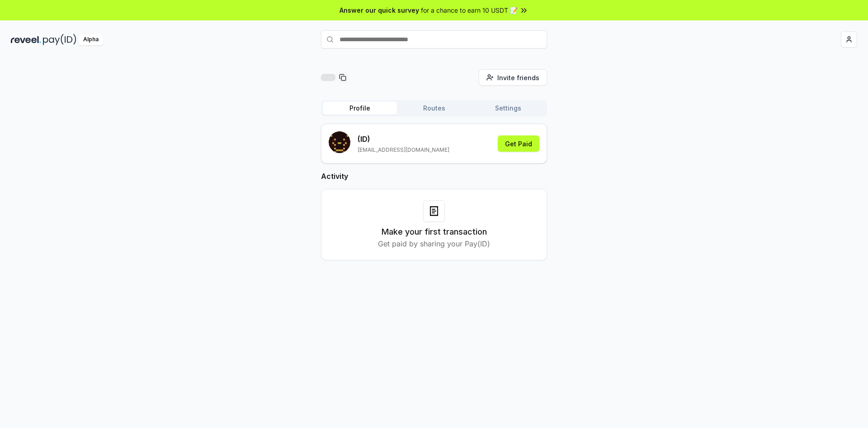  Describe the element at coordinates (60, 39) in the screenshot. I see `img: pay_id` at that location.